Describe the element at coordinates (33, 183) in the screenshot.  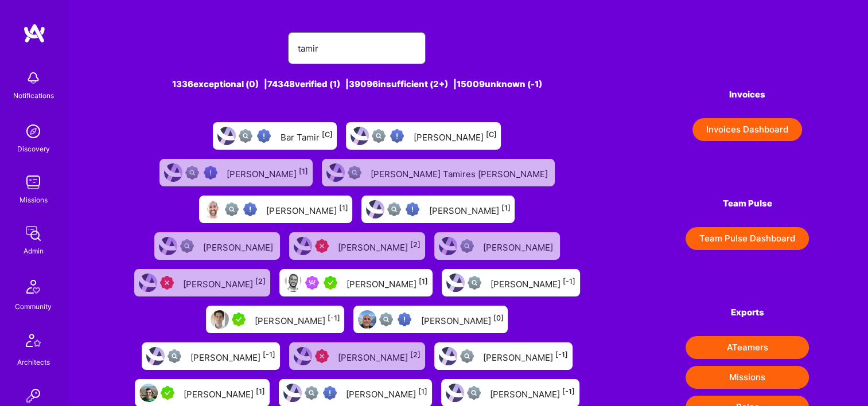
I see `img: teamwork` at that location.